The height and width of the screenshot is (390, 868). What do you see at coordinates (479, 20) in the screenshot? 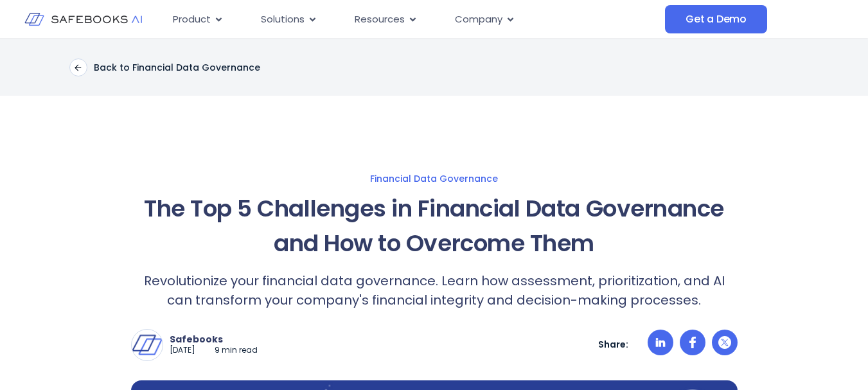
I see `span: Company` at bounding box center [479, 20].